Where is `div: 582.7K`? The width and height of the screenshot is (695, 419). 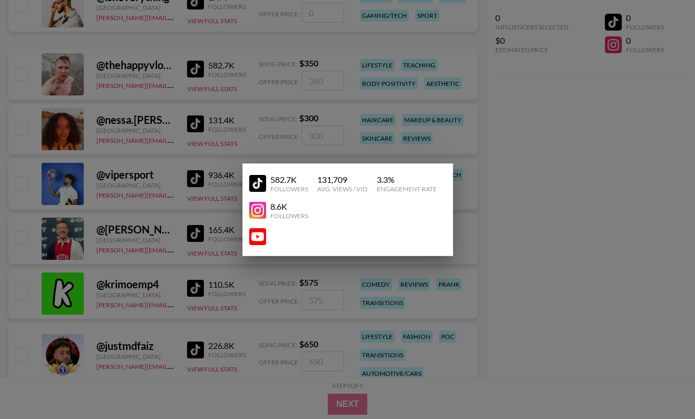
div: 582.7K is located at coordinates (289, 180).